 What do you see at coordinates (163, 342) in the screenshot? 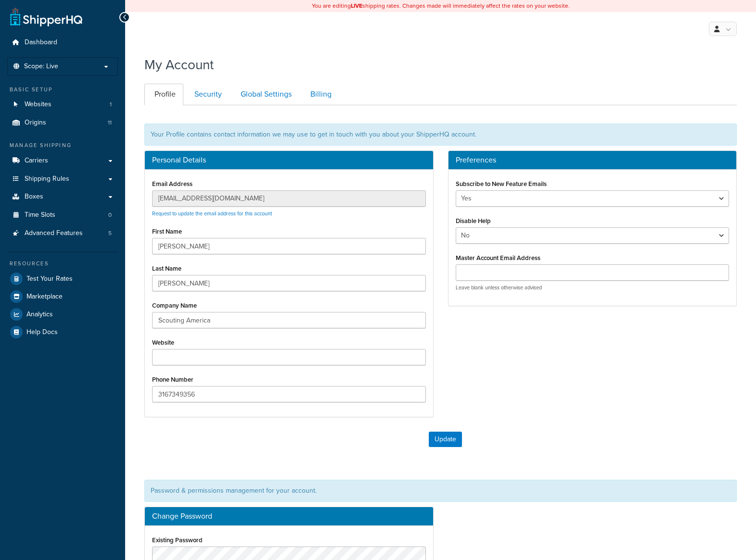
I see `label: Website` at bounding box center [163, 342].